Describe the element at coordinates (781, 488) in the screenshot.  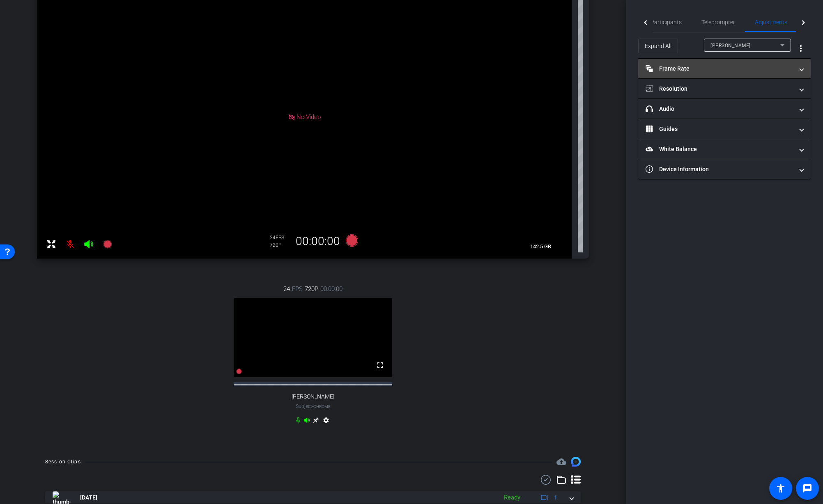
I see `mat-icon: accessibility` at that location.